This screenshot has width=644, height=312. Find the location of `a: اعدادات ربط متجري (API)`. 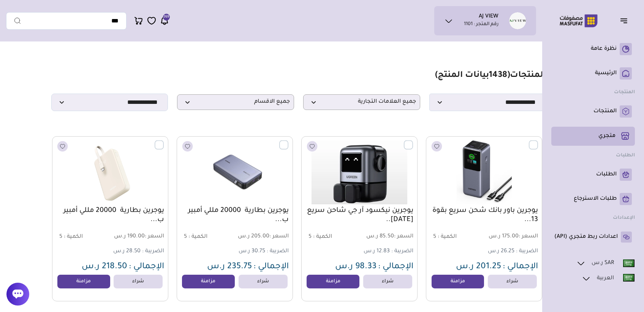

a: اعدادات ربط متجري (API) is located at coordinates (593, 237).